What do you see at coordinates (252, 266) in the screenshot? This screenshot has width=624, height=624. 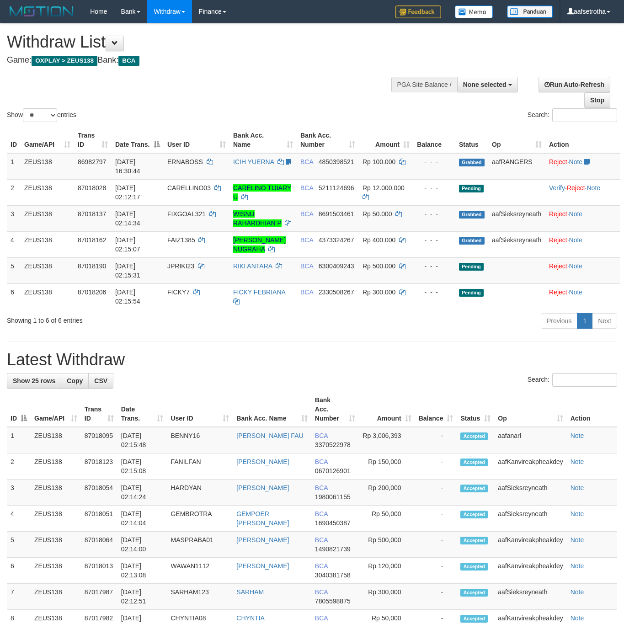 I see `a: RIKI ANTARA` at bounding box center [252, 266].